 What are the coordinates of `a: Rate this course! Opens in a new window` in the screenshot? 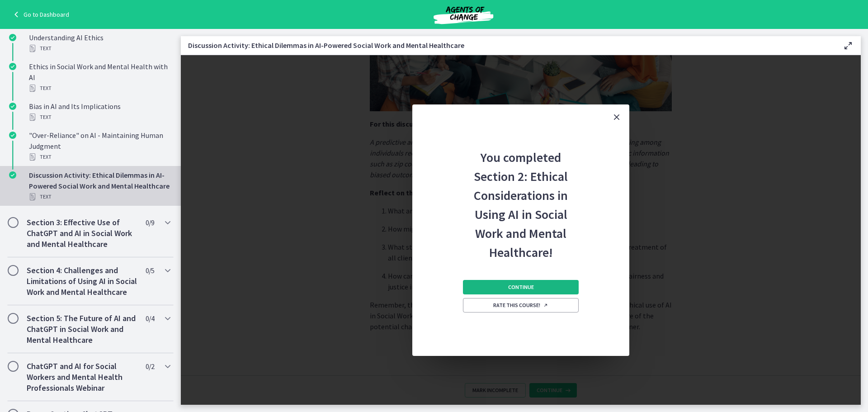 It's located at (521, 305).